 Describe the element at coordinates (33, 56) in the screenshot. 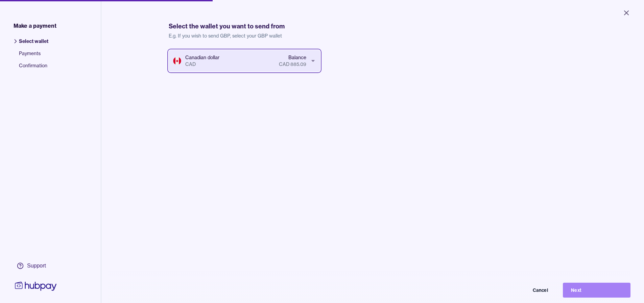

I see `span: Payments` at that location.